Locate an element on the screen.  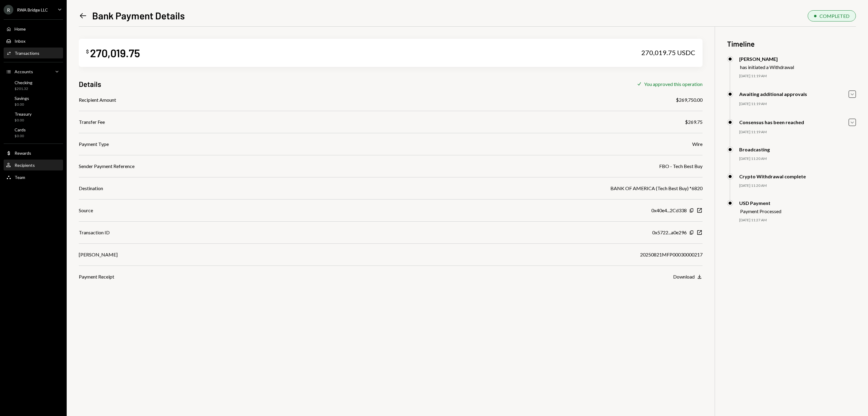
div: Download is located at coordinates (684, 276).